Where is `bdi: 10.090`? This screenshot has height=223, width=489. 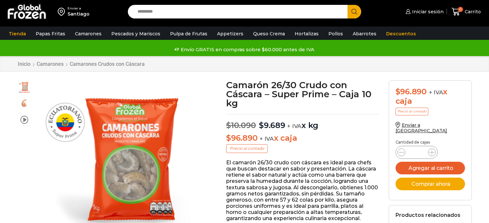
bdi: 10.090 is located at coordinates (241, 125).